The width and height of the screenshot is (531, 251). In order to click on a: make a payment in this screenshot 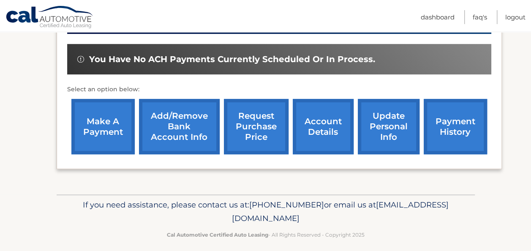, I will do `click(103, 126)`.